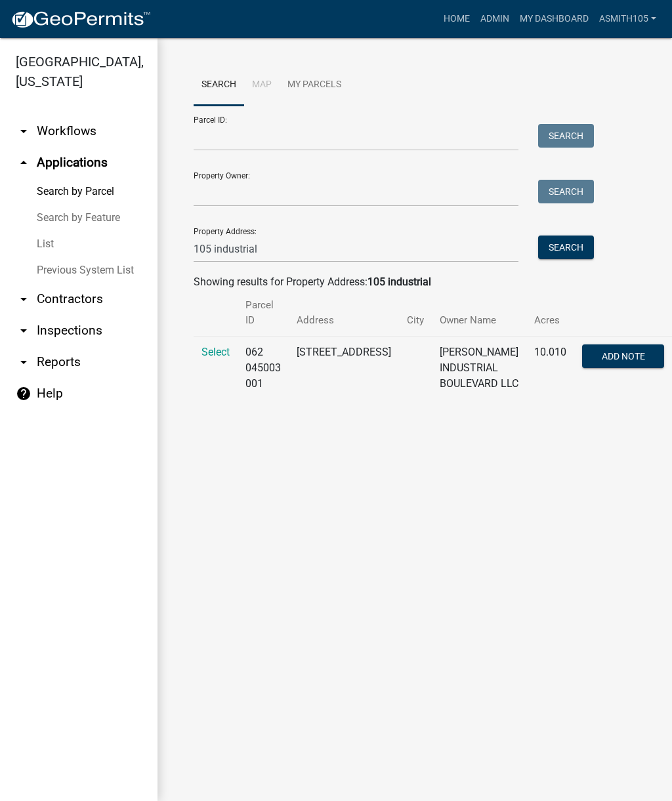  What do you see at coordinates (623, 356) in the screenshot?
I see `button: Add Note` at bounding box center [623, 356].